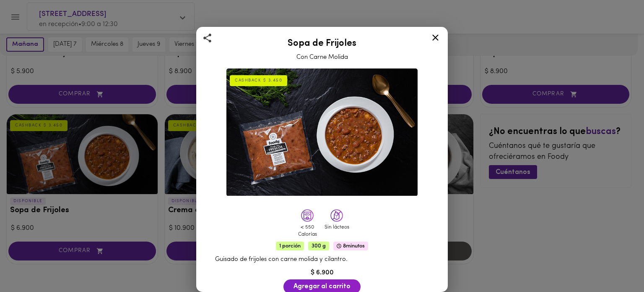 This screenshot has width=644, height=292. I want to click on span: 1 porción, so click(290, 245).